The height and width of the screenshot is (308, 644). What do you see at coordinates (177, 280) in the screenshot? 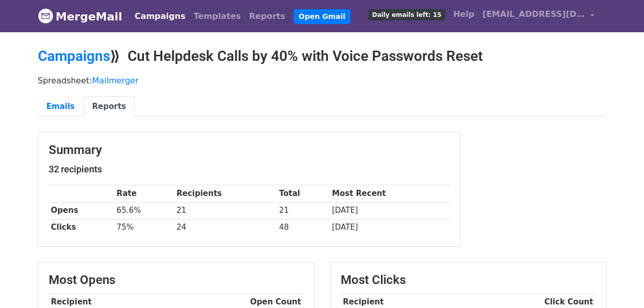
I see `h3: Most Opens` at bounding box center [177, 280].